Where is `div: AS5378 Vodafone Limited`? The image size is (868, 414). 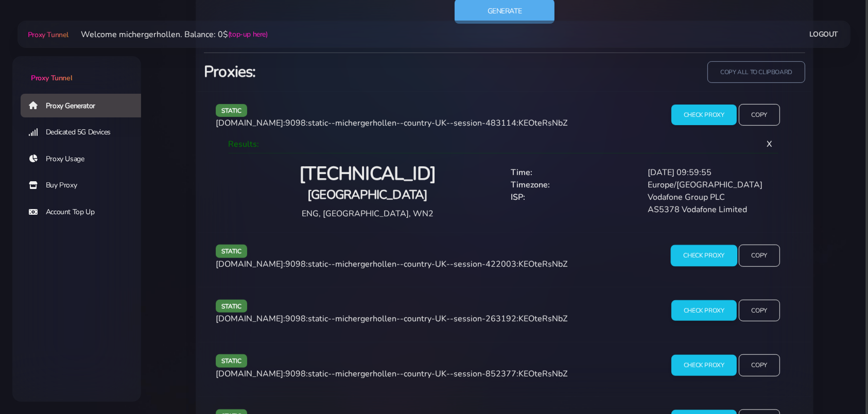
div: AS5378 Vodafone Limited is located at coordinates (710, 209).